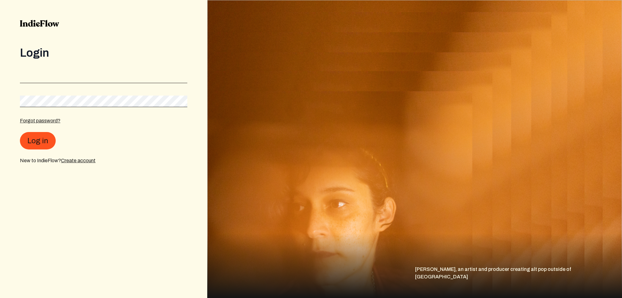 This screenshot has height=298, width=622. Describe the element at coordinates (40, 23) in the screenshot. I see `img: indieflow-logo-black.svg` at that location.